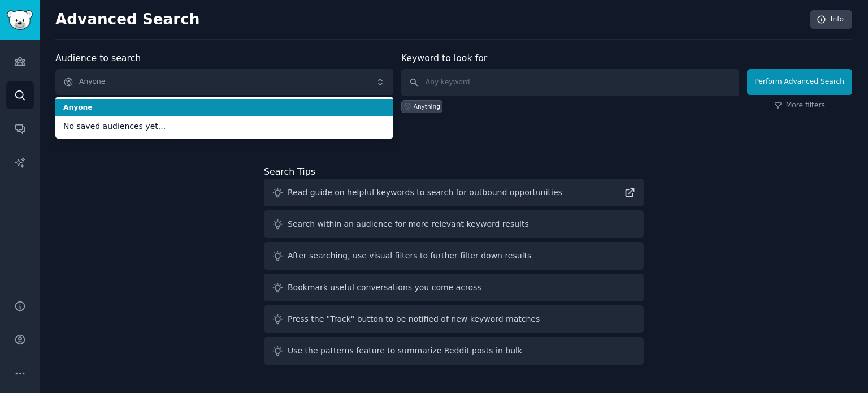 Image resolution: width=868 pixels, height=393 pixels. Describe the element at coordinates (425, 192) in the screenshot. I see `div: Read guide on helpful keywords to search for outbound opportunities` at that location.